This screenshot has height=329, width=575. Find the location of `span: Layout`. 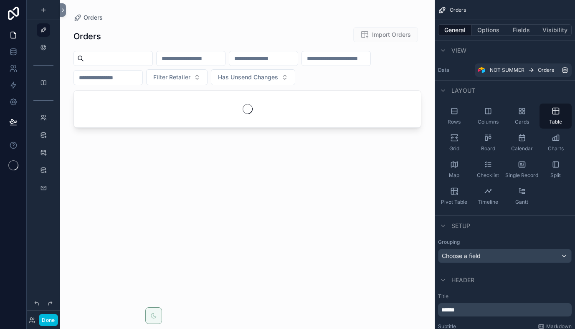

span: Layout is located at coordinates (463, 91).